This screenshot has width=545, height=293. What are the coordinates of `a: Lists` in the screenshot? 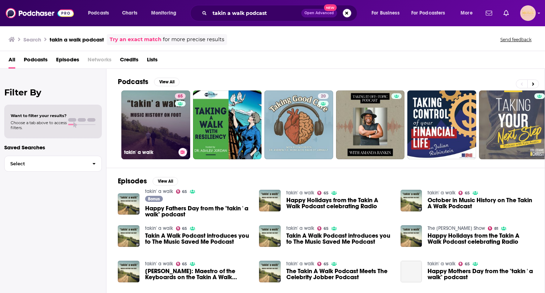 It's located at (152, 61).